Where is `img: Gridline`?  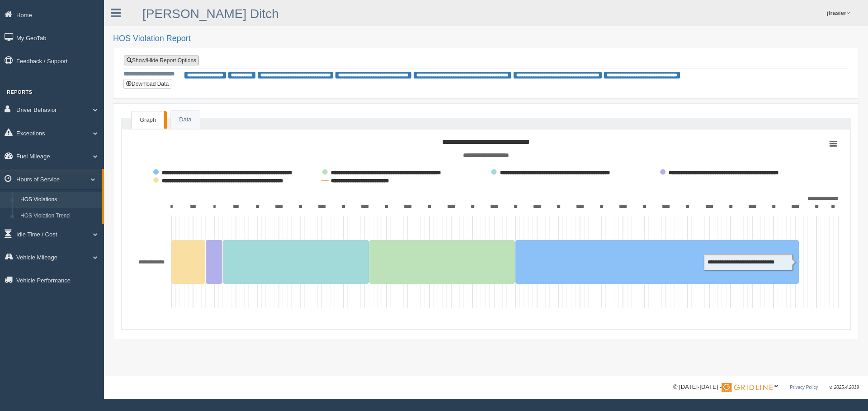
img: Gridline is located at coordinates (747, 388).